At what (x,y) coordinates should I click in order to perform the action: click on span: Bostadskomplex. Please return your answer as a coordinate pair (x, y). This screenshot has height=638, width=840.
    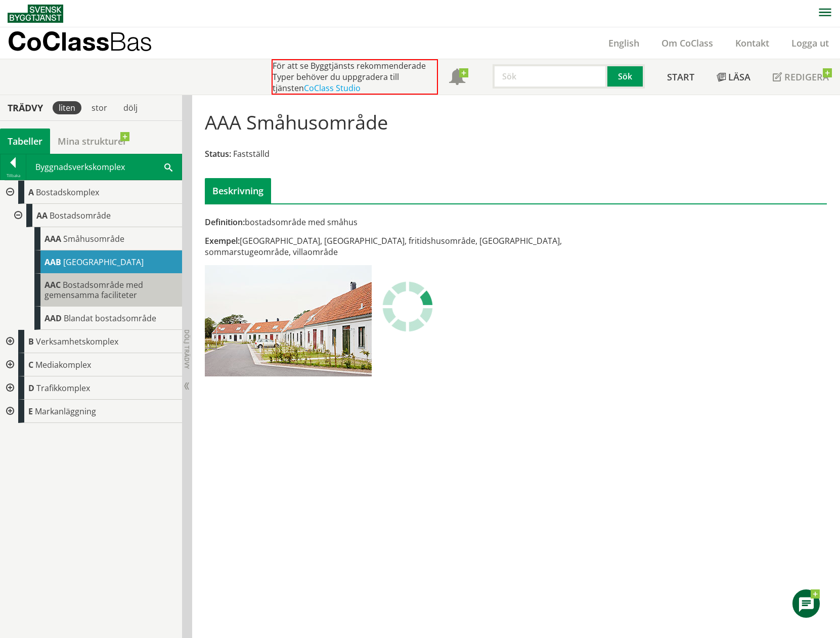
    Looking at the image, I should click on (67, 192).